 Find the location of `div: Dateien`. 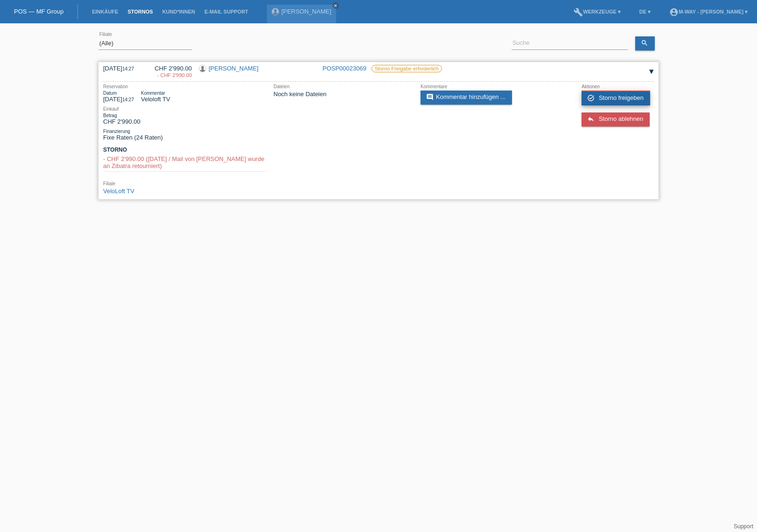

div: Dateien is located at coordinates (344, 86).